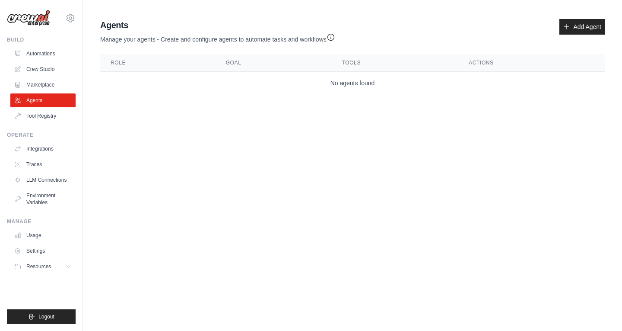 The width and height of the screenshot is (622, 331). I want to click on span: Logout, so click(46, 316).